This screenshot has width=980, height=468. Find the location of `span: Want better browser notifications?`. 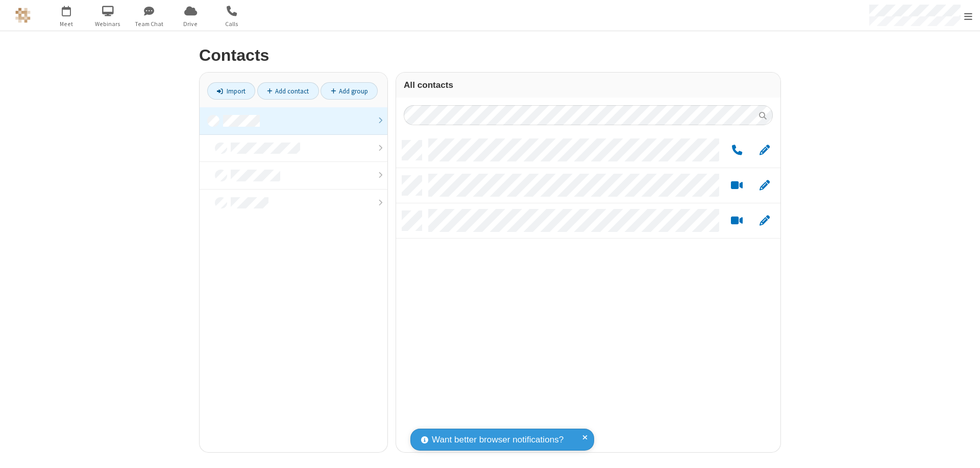

span: Want better browser notifications? is located at coordinates (498, 439).